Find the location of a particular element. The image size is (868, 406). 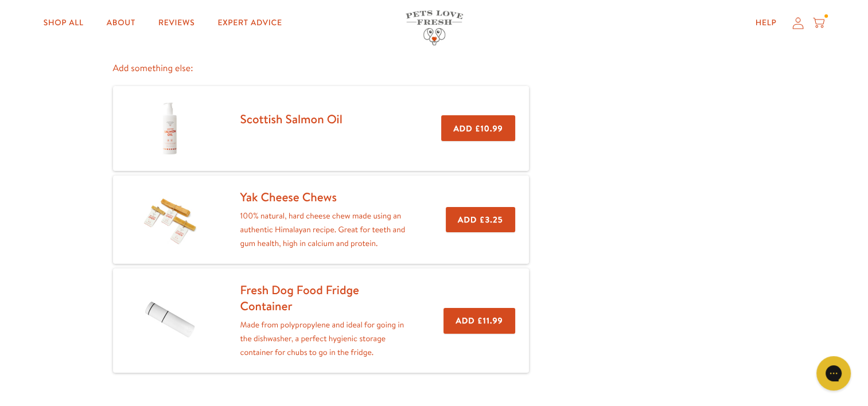

img: Pets Love Fresh is located at coordinates (434, 27).